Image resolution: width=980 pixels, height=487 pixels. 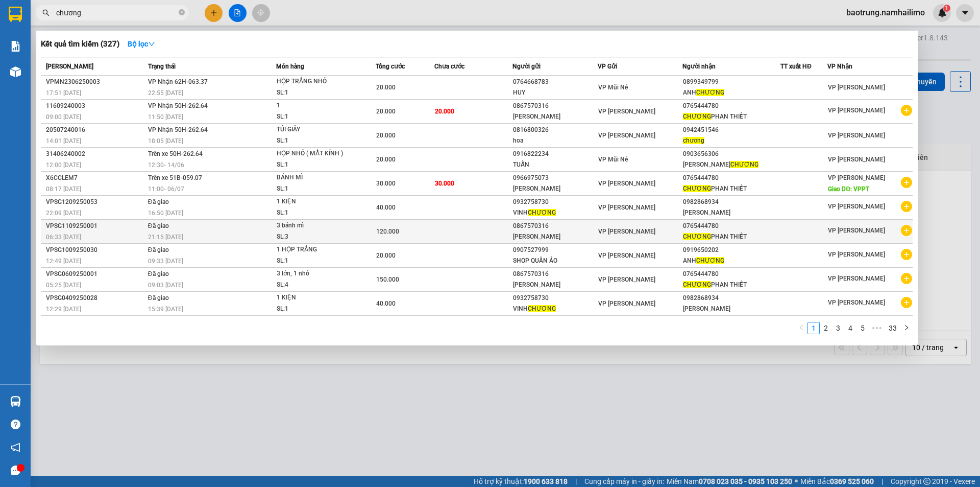 I want to click on div: VPMN2306250003, so click(x=96, y=82).